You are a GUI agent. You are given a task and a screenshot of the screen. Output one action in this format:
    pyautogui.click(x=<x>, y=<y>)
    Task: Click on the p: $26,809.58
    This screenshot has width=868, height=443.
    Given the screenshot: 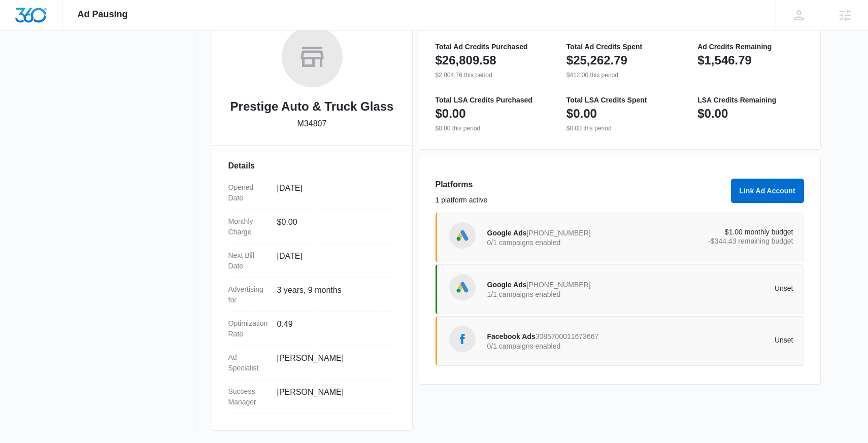 What is the action you would take?
    pyautogui.click(x=466, y=61)
    